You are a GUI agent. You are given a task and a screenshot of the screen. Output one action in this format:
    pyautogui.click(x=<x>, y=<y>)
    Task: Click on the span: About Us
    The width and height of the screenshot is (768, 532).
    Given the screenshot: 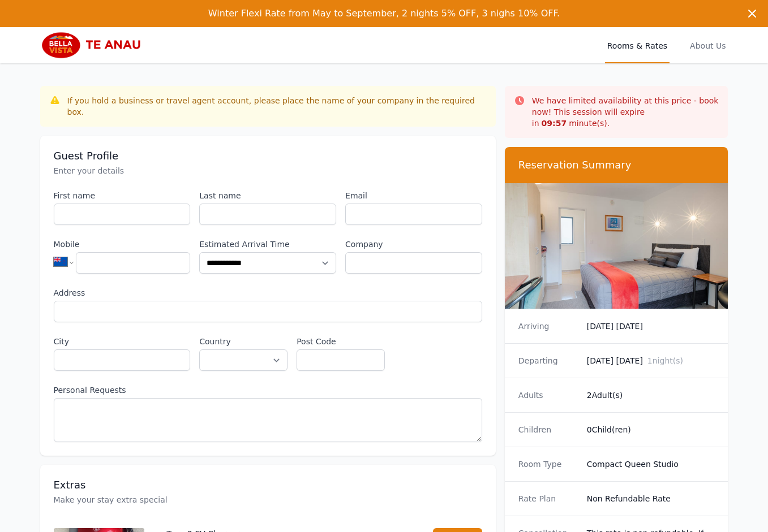 What is the action you would take?
    pyautogui.click(x=708, y=45)
    